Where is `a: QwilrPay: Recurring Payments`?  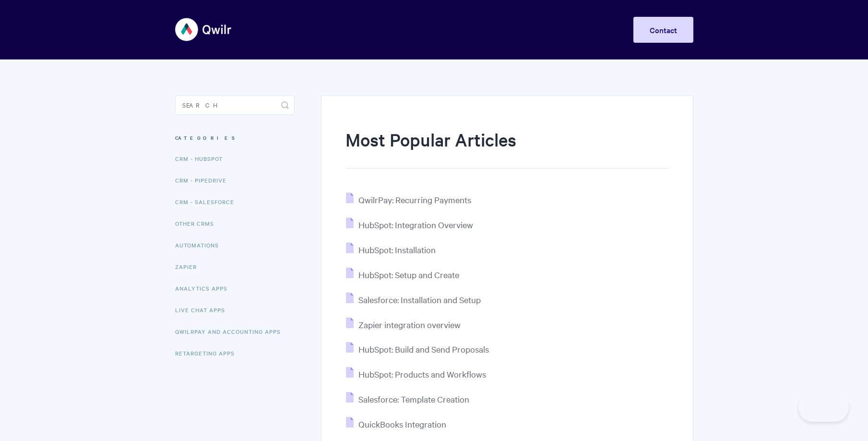
a: QwilrPay: Recurring Payments is located at coordinates (408, 200).